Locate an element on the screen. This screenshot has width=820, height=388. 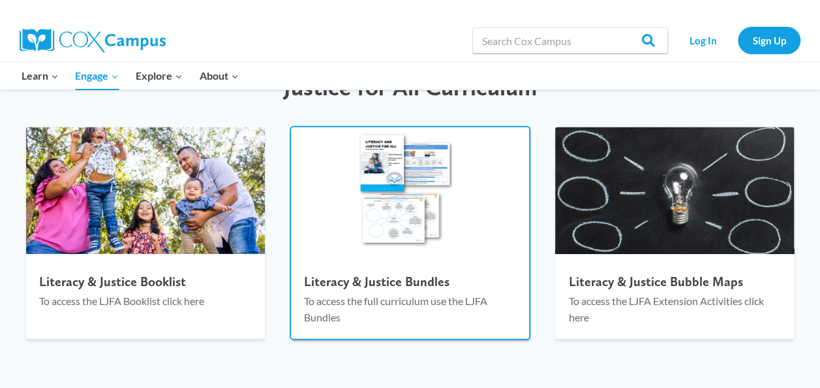
h4: Literacy & Justice Bundles is located at coordinates (411, 281).